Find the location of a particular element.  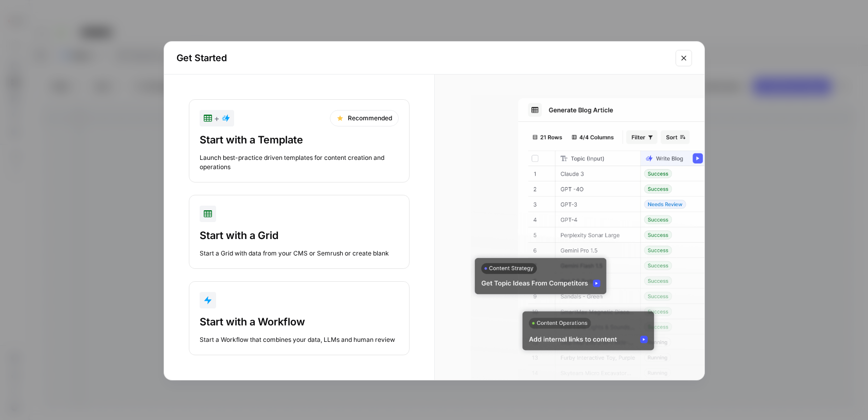

h2: Get Started is located at coordinates (423, 58).